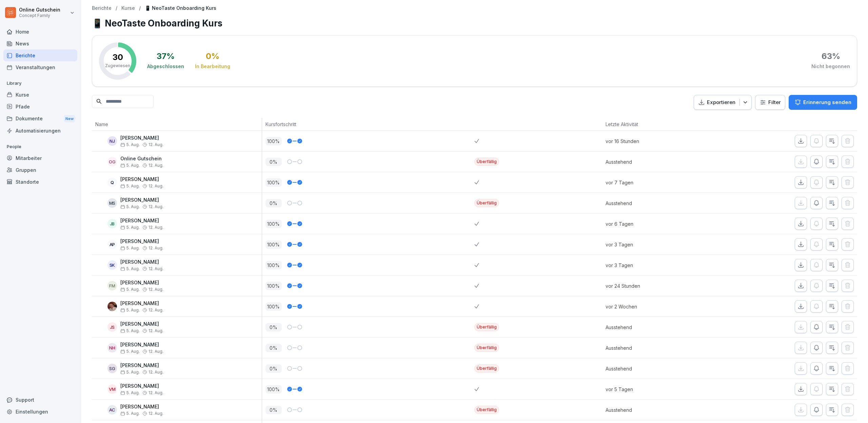  What do you see at coordinates (41, 158) in the screenshot?
I see `div: Mitarbeiter` at bounding box center [41, 158].